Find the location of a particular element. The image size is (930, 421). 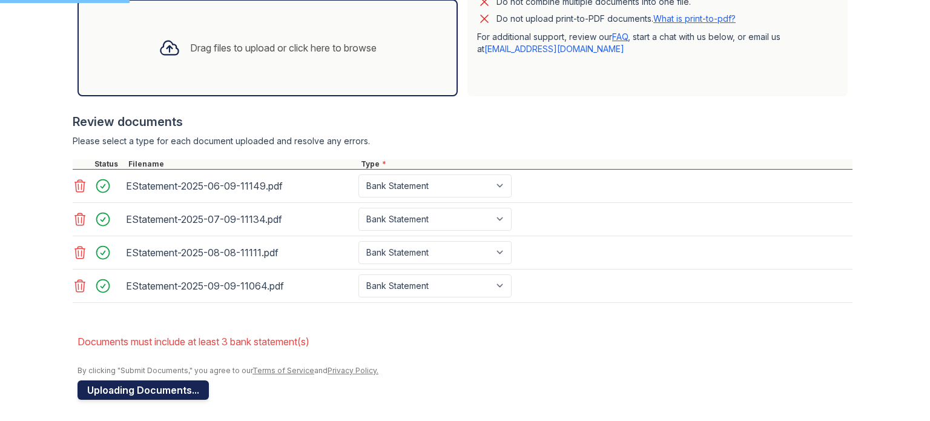

div: EStatement-2025-07-09-11134.pdf is located at coordinates (240, 219).